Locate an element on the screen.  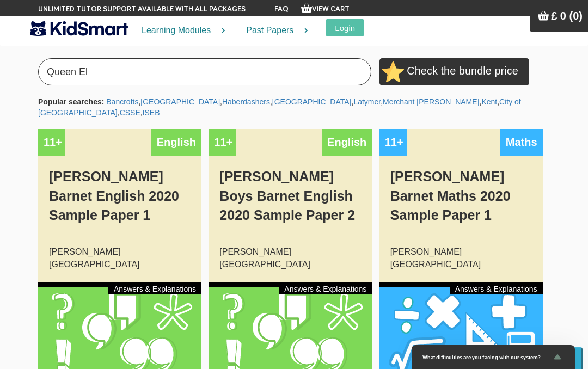
img: star.svg is located at coordinates (393, 72).